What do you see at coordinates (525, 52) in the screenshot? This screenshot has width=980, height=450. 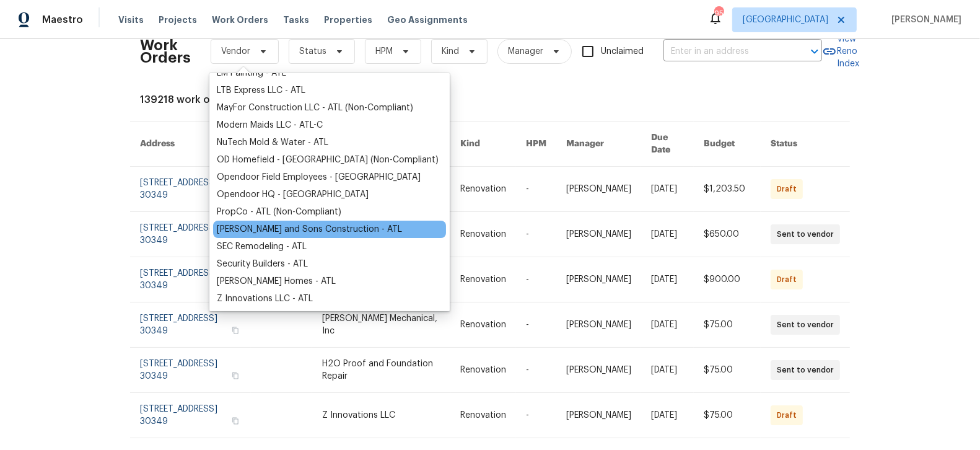 I see `span: Manager` at bounding box center [525, 52].